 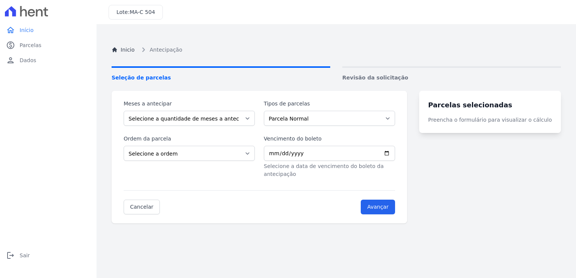 I want to click on a: paidParcelas, so click(x=48, y=45).